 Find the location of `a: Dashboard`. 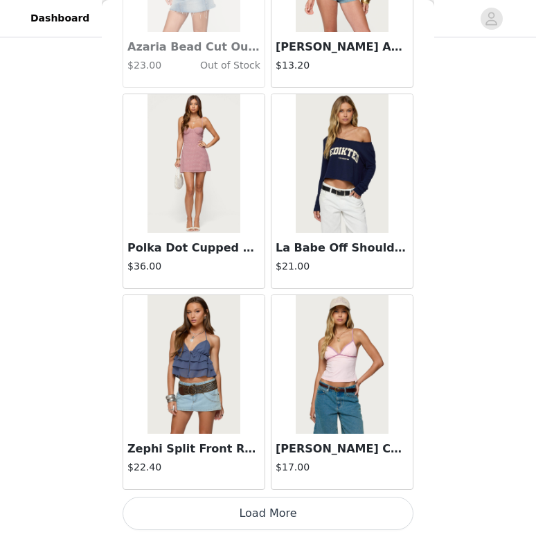

a: Dashboard is located at coordinates (60, 18).